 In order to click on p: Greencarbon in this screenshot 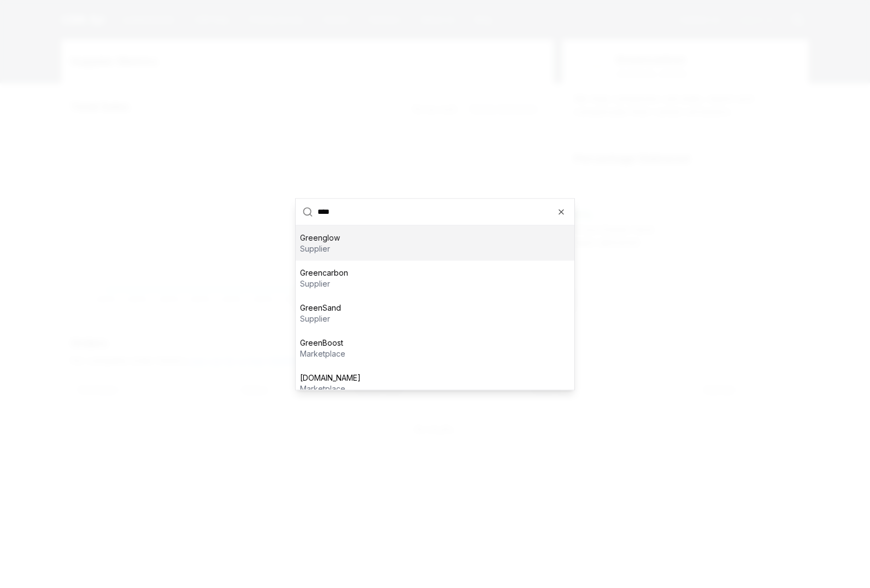, I will do `click(324, 273)`.